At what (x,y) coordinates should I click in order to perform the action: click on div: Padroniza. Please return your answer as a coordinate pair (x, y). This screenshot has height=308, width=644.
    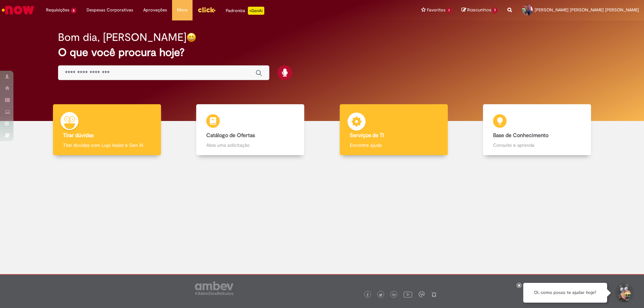
    Looking at the image, I should click on (245, 11).